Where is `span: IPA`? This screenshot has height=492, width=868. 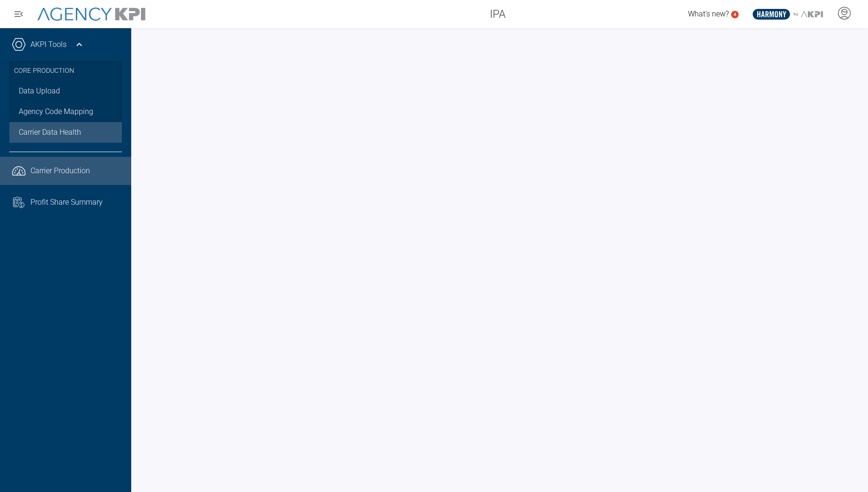
span: IPA is located at coordinates (498, 14).